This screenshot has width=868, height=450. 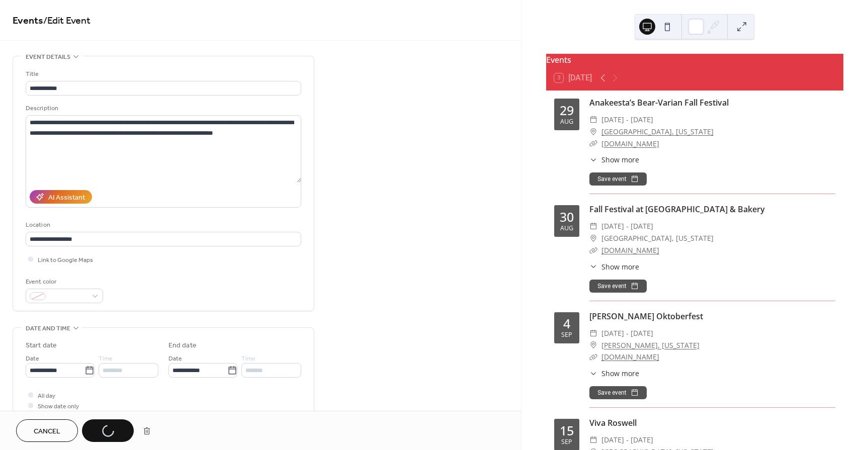 I want to click on button: AI Assistant, so click(x=61, y=196).